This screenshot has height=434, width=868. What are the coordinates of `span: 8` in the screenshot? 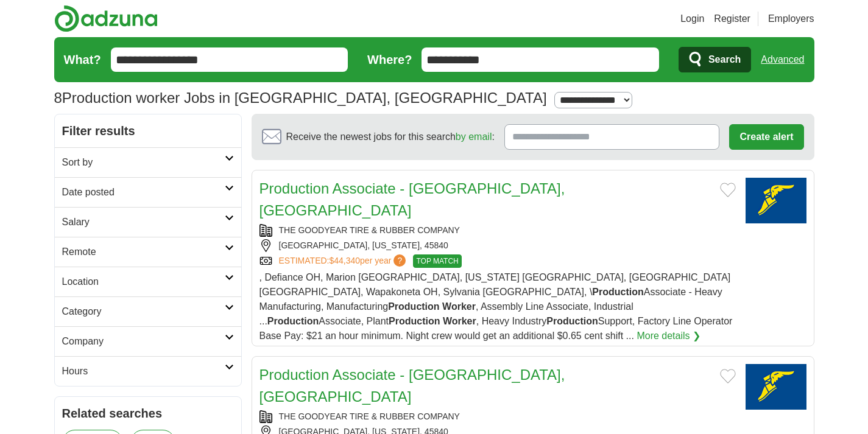 It's located at (58, 98).